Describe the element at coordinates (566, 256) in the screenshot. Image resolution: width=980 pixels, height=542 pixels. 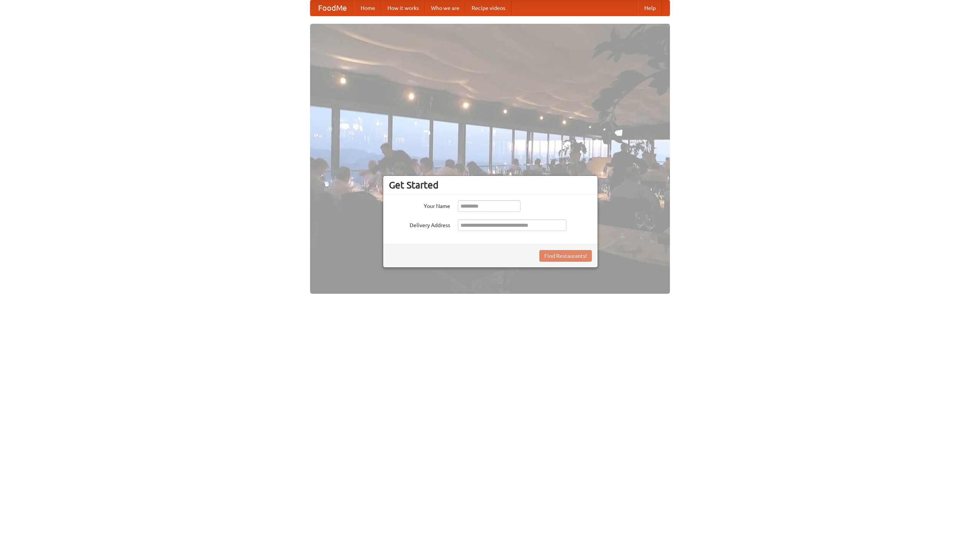
I see `button: Find Restaurants!` at that location.